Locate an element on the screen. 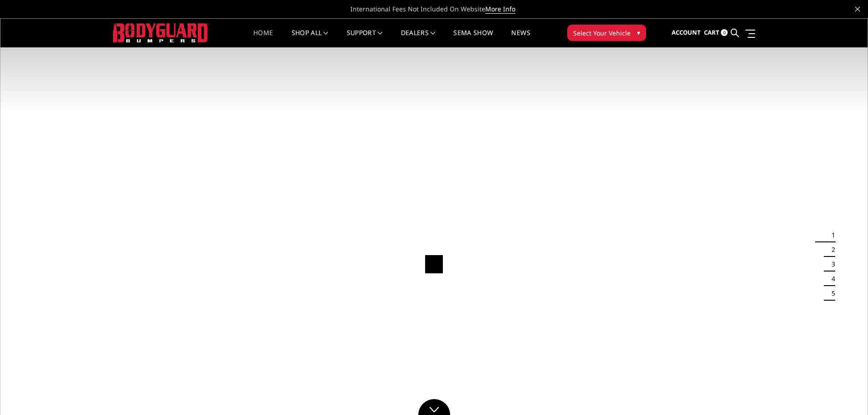 Image resolution: width=868 pixels, height=415 pixels. a: Click to Down is located at coordinates (434, 407).